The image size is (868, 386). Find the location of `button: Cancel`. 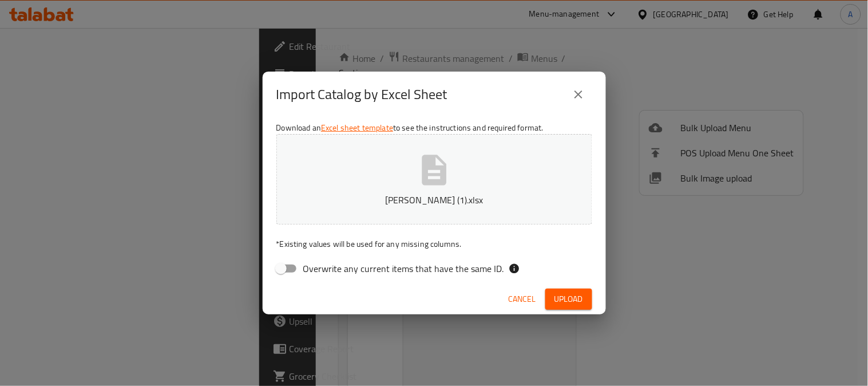

button: Cancel is located at coordinates (523, 299).